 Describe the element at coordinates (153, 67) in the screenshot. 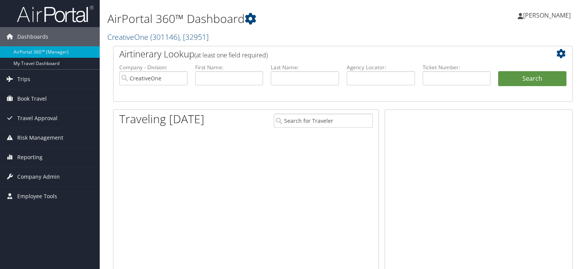

I see `label: Company - Division:` at that location.